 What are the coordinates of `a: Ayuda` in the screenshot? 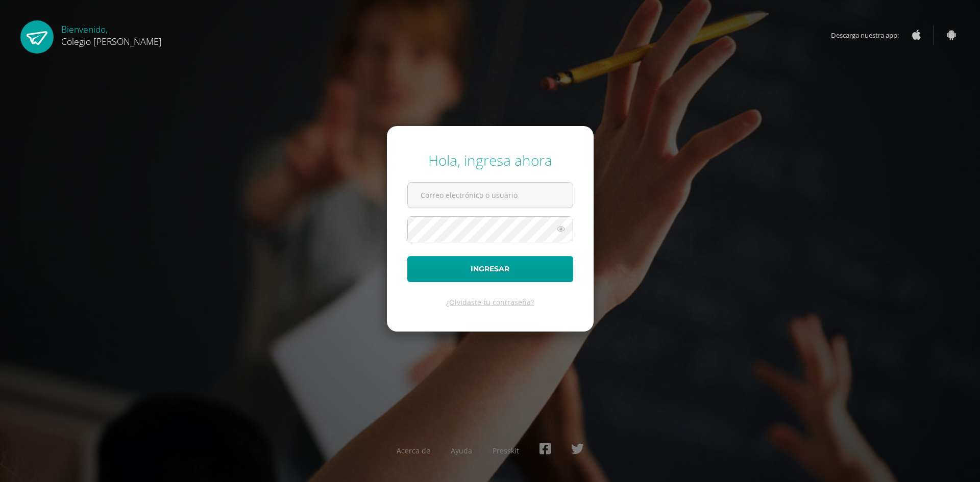 It's located at (461, 451).